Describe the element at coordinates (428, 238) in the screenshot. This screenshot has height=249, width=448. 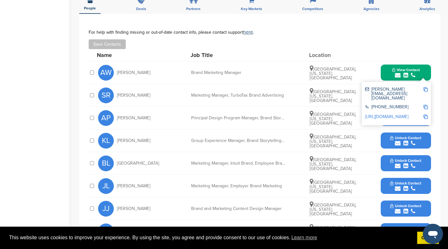
I see `a: dismiss cookie message` at that location.